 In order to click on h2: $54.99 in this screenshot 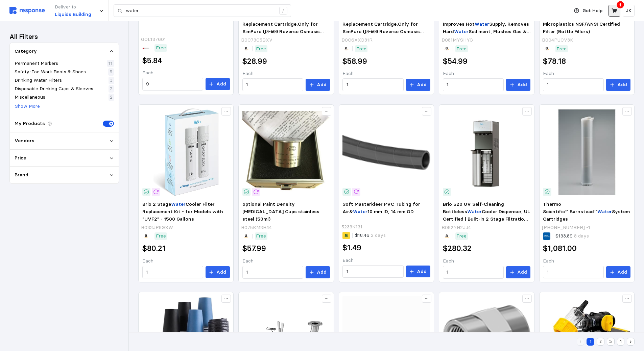, I will do `click(455, 61)`.